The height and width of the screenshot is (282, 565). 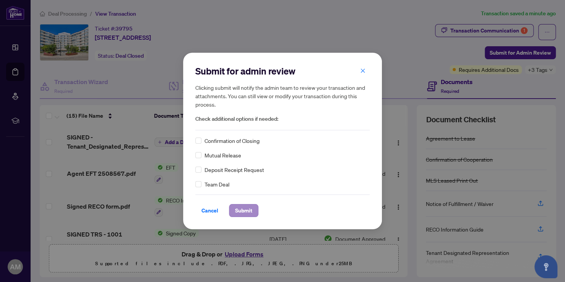 I want to click on h5: Clicking submit will notify the admin team to review your transaction and attachments. You can st..., so click(x=283, y=96).